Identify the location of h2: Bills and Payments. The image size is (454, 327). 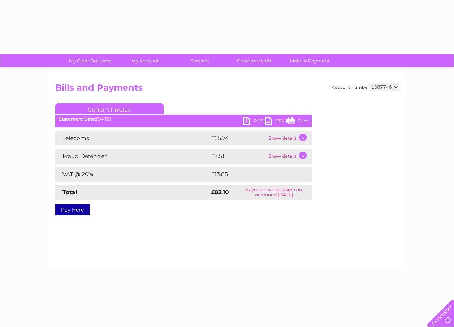
(227, 90).